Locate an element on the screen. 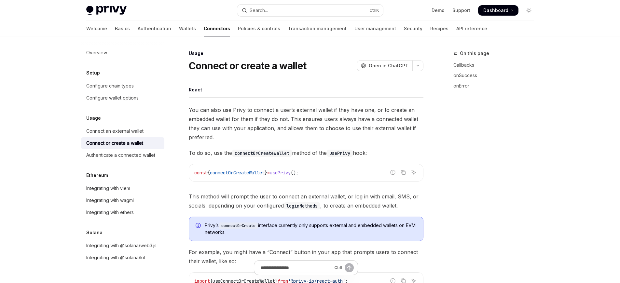  button: Copy the contents from the code block is located at coordinates (403, 172).